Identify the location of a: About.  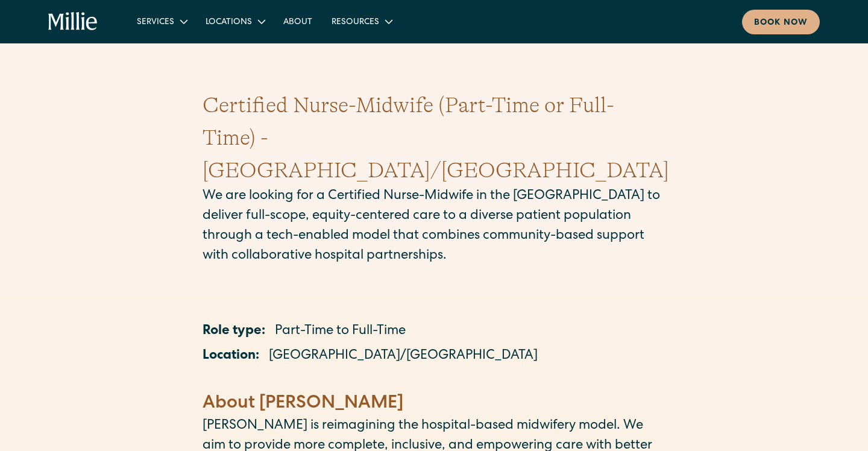
(297, 21).